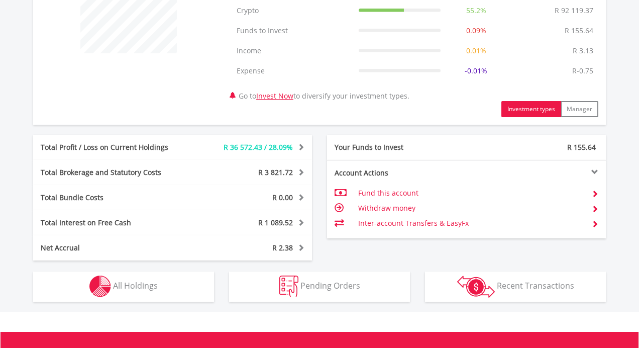 The image size is (639, 348). What do you see at coordinates (258, 147) in the screenshot?
I see `span: R 36 572.43 / 28.09%` at bounding box center [258, 147].